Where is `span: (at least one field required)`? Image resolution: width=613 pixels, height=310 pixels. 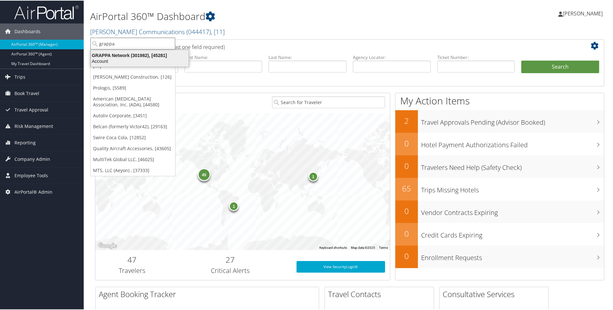
span: (at least one field required) is located at coordinates (194, 46).